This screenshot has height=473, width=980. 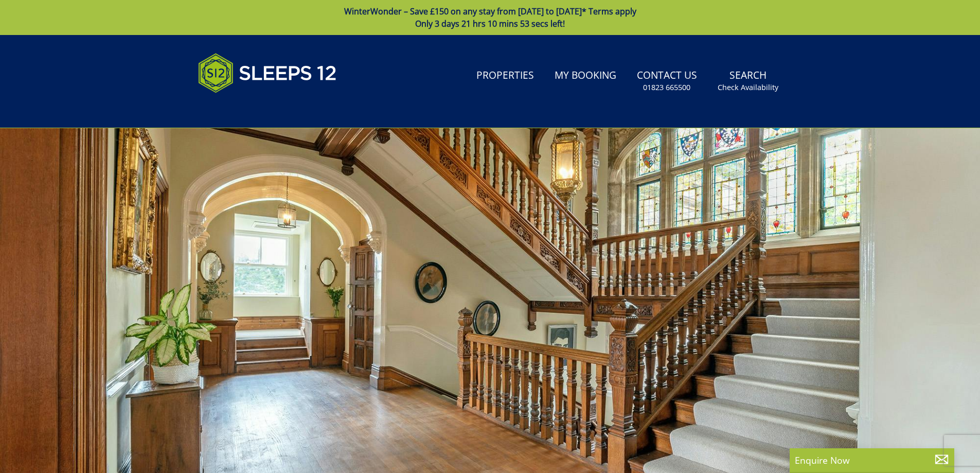 I want to click on img: Sleeps 12, so click(x=268, y=73).